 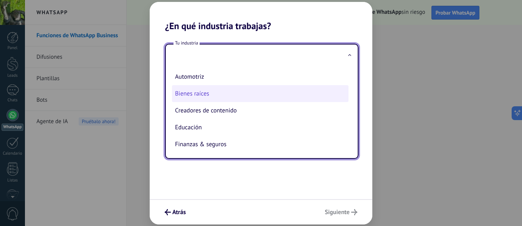 I want to click on li: Automotriz, so click(x=260, y=77).